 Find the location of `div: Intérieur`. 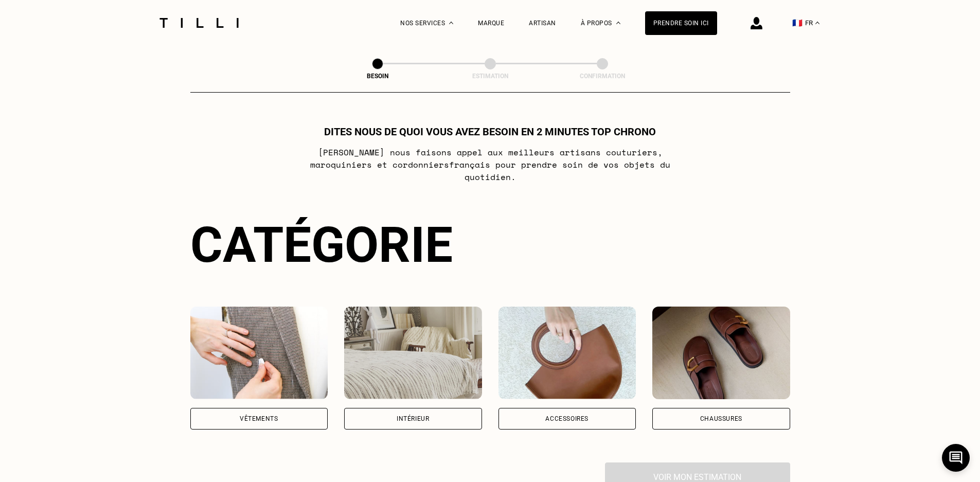

div: Intérieur is located at coordinates (412, 418).